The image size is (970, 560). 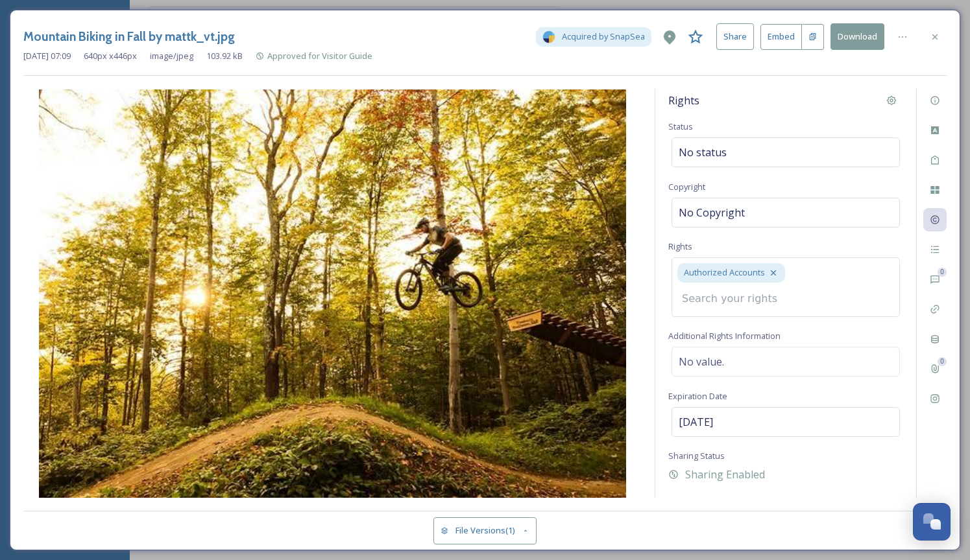 What do you see at coordinates (172, 56) in the screenshot?
I see `span: image/jpeg` at bounding box center [172, 56].